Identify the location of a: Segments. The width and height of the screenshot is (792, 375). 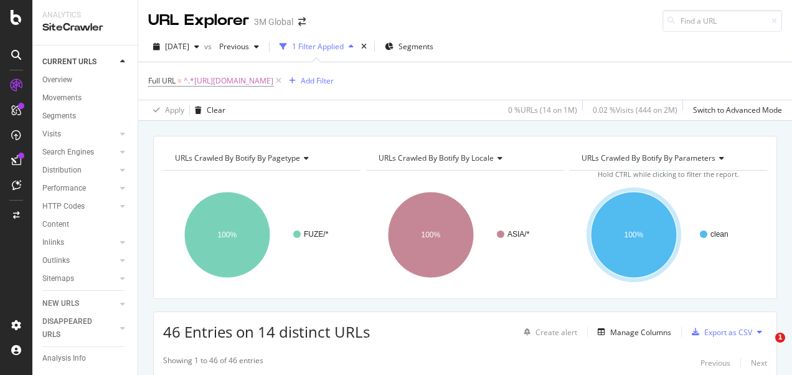
(85, 116).